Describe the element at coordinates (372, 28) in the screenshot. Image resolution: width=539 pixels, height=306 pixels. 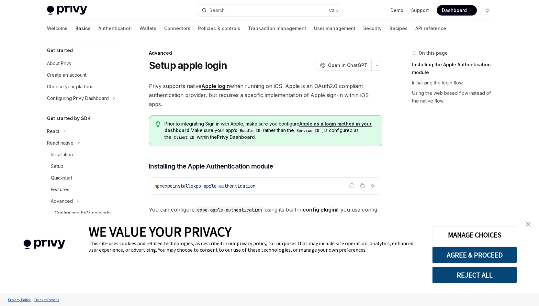
I see `a: Security` at that location.